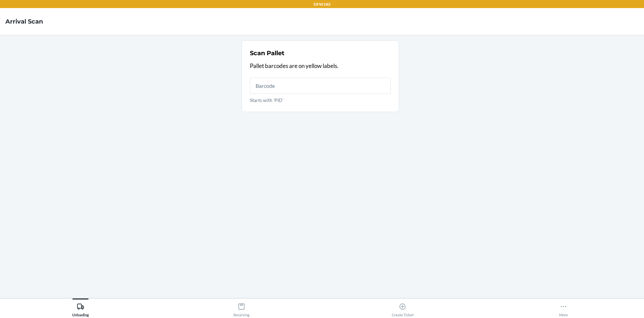 The height and width of the screenshot is (318, 644). Describe the element at coordinates (322, 4) in the screenshot. I see `p: DFW1RS` at that location.